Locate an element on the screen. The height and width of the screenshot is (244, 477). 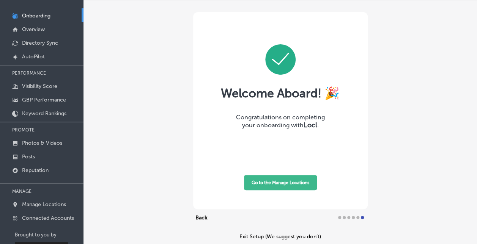
p: Manage Locations is located at coordinates (44, 204).